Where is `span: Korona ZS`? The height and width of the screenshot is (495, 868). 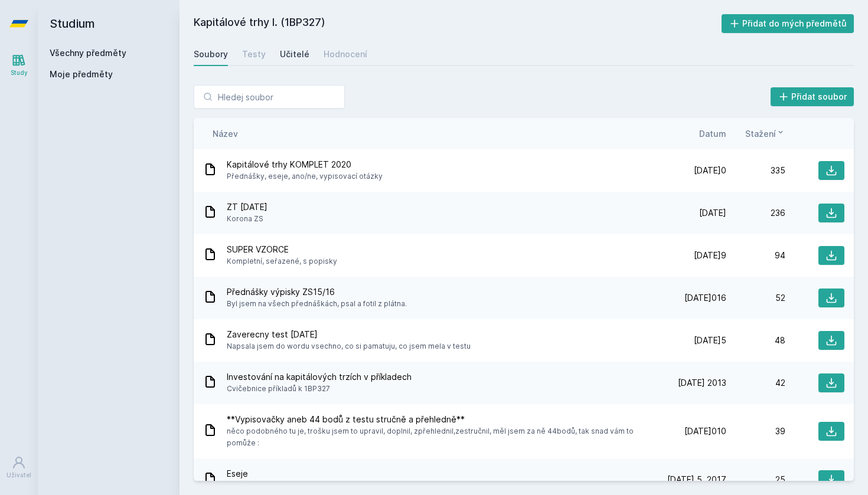 span: Korona ZS is located at coordinates (247, 219).